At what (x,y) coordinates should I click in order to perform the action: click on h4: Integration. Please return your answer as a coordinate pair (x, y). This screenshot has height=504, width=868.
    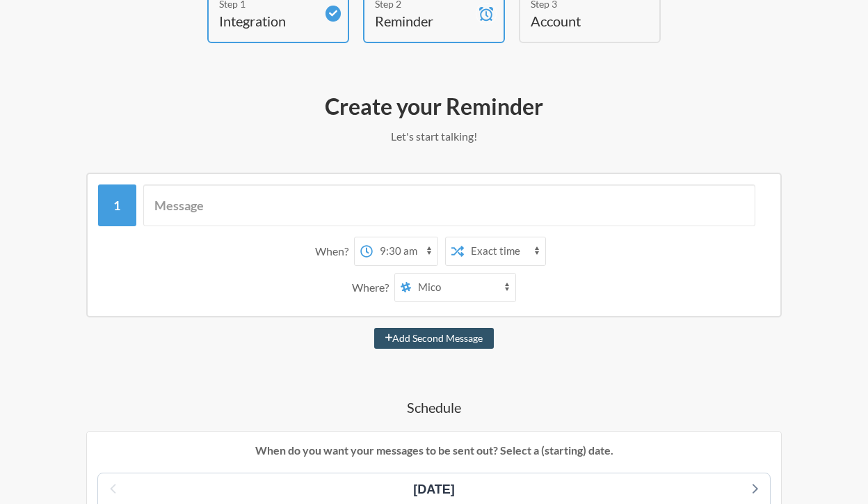
    Looking at the image, I should click on (267, 21).